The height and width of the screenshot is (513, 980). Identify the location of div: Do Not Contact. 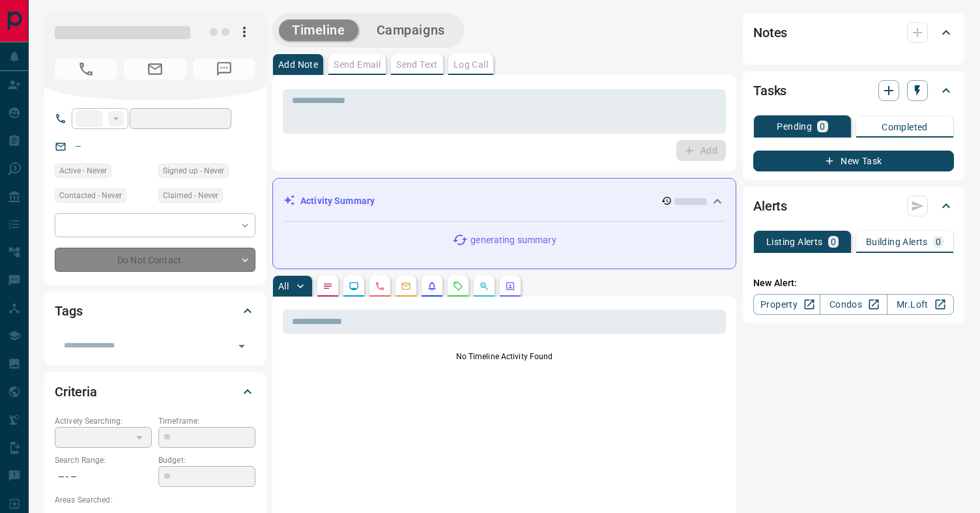
(155, 259).